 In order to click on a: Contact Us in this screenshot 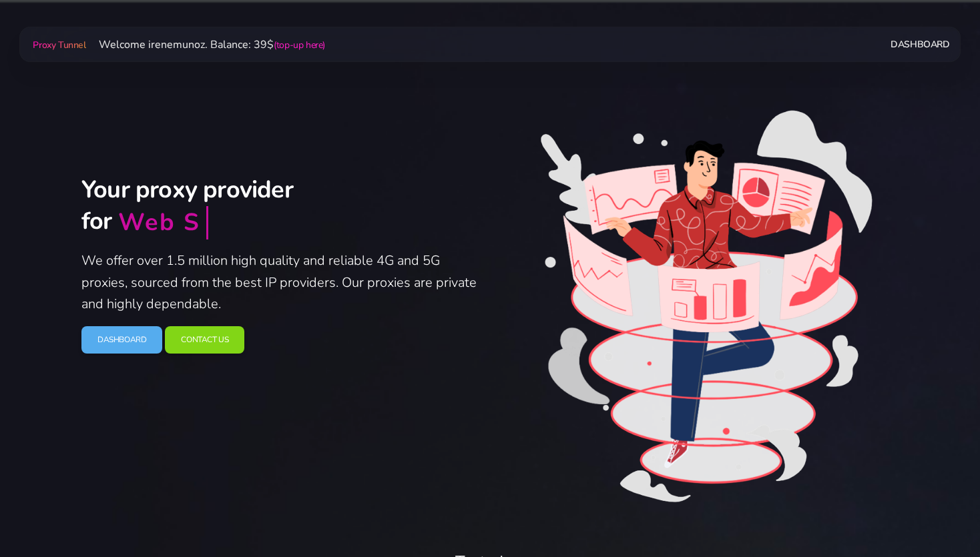, I will do `click(204, 340)`.